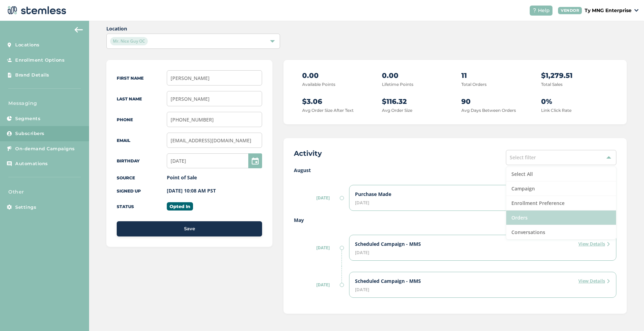 Image resolution: width=644 pixels, height=331 pixels. What do you see at coordinates (557, 110) in the screenshot?
I see `label: Link Click Rate` at bounding box center [557, 110].